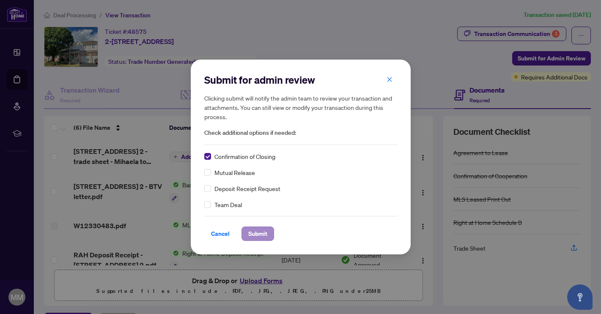 Image resolution: width=601 pixels, height=314 pixels. Describe the element at coordinates (300, 133) in the screenshot. I see `span: Check additional options if needed:` at that location.